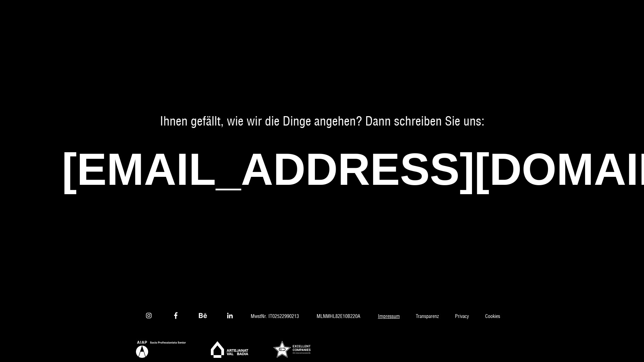 This screenshot has height=362, width=644. What do you see at coordinates (322, 121) in the screenshot?
I see `span: Ihnen gefällt, wie wir die Dinge angehen? Dann schreiben Sie uns:` at bounding box center [322, 121].